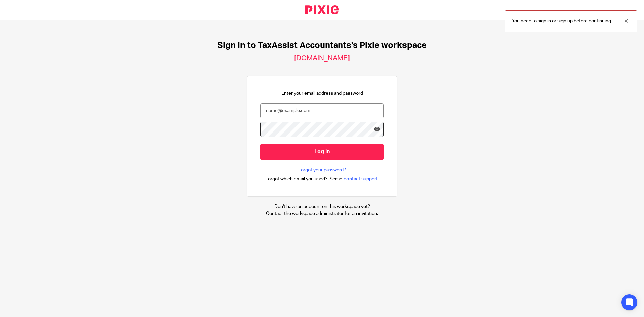 The width and height of the screenshot is (644, 317). What do you see at coordinates (361, 179) in the screenshot?
I see `span: contact support` at bounding box center [361, 179].